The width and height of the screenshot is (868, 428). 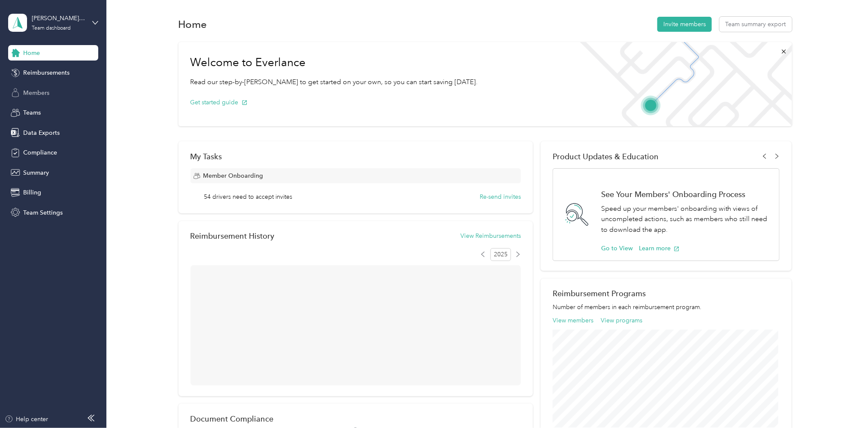 What do you see at coordinates (36, 172) in the screenshot?
I see `span: Summary` at bounding box center [36, 172].